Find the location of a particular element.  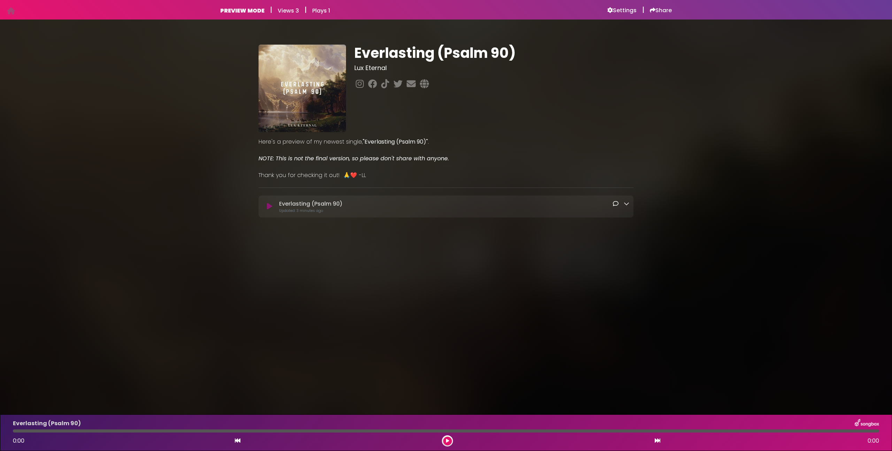

p: Updated: 3 minutes ago is located at coordinates (454, 210).